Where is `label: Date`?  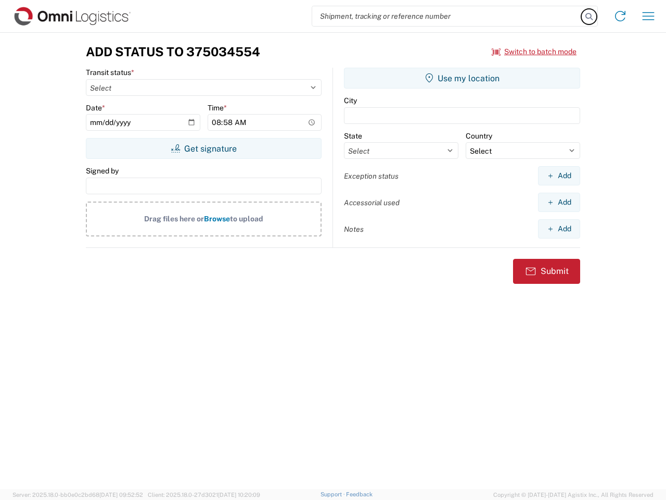 label: Date is located at coordinates (95, 108).